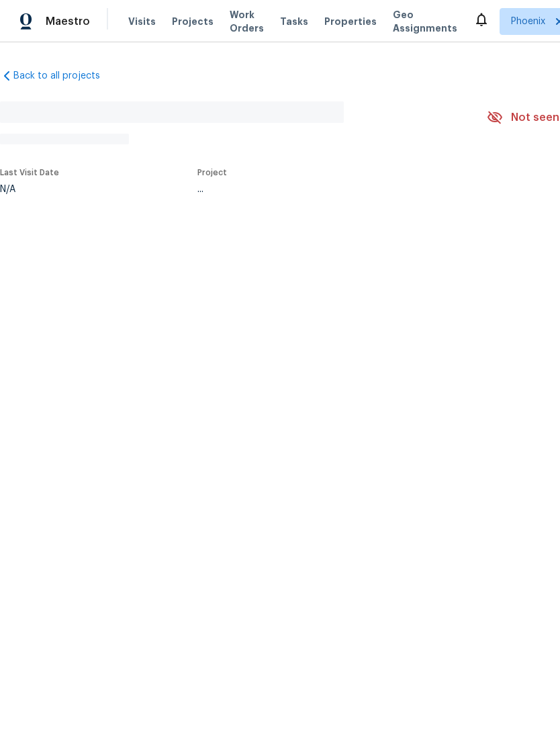  I want to click on span: Properties, so click(351, 21).